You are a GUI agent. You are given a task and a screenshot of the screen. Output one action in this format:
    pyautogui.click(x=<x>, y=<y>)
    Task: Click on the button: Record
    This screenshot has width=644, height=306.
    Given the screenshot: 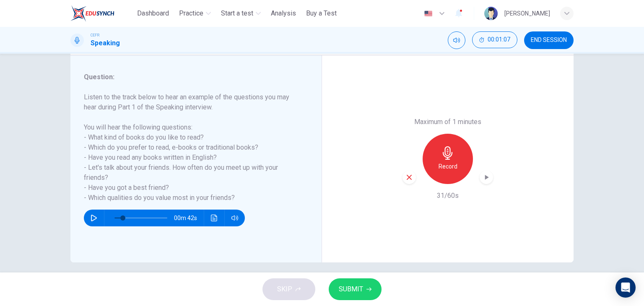 What is the action you would take?
    pyautogui.click(x=448, y=159)
    